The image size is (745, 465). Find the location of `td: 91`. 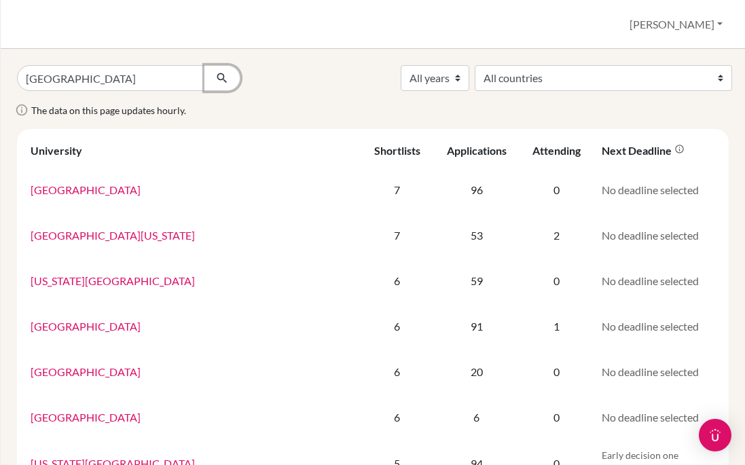

td: 91 is located at coordinates (477, 326).